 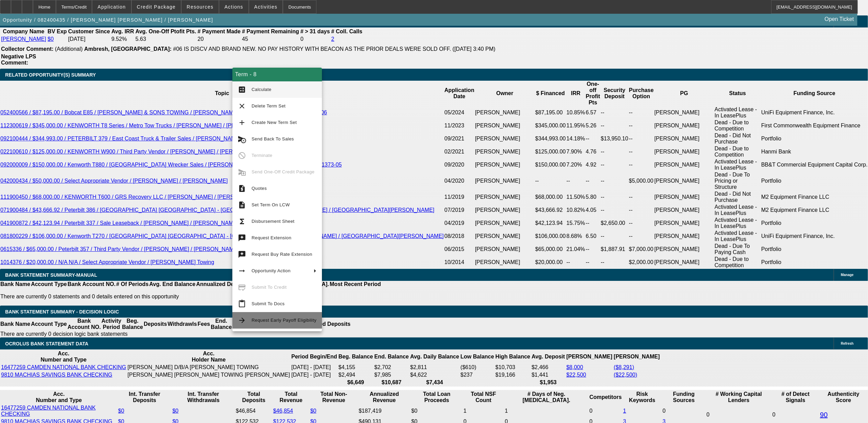 What do you see at coordinates (606, 398) in the screenshot?
I see `th: Competitors` at bounding box center [606, 398].